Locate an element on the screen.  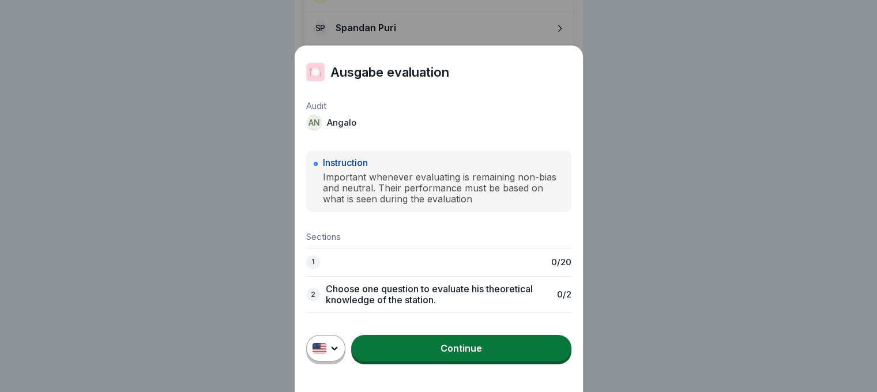
p: Ausgabe evaluation is located at coordinates (390, 72).